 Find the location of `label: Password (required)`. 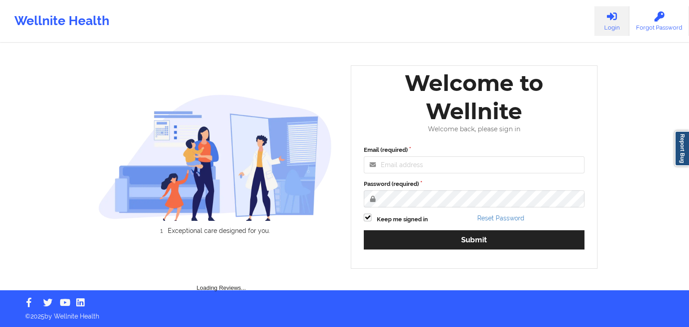

label: Password (required) is located at coordinates (474, 184).